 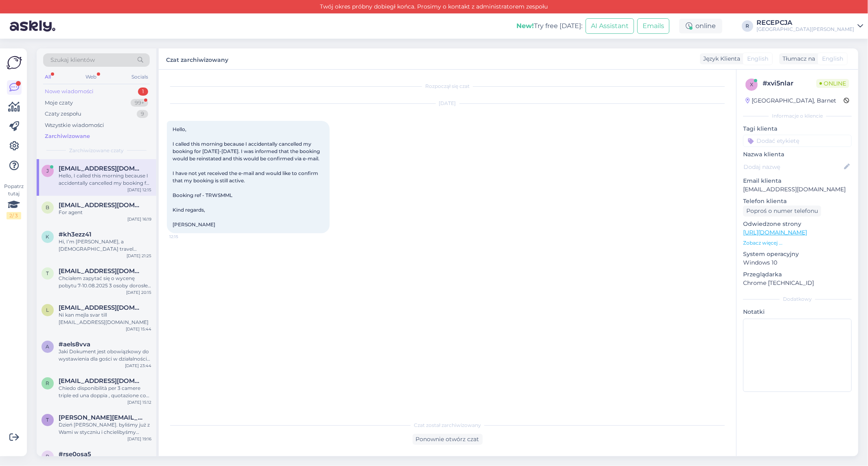 I want to click on div: Czaty zespołu, so click(x=63, y=114).